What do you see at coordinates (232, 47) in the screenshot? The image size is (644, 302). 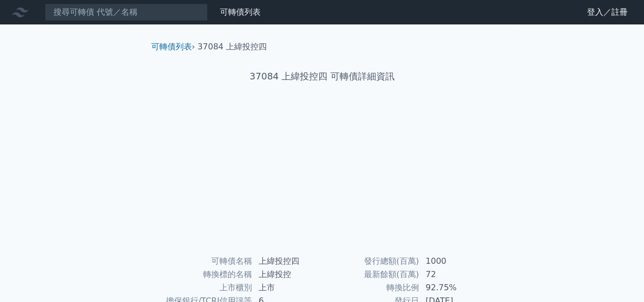 I see `li: 37084 上緯投控四` at bounding box center [232, 47].